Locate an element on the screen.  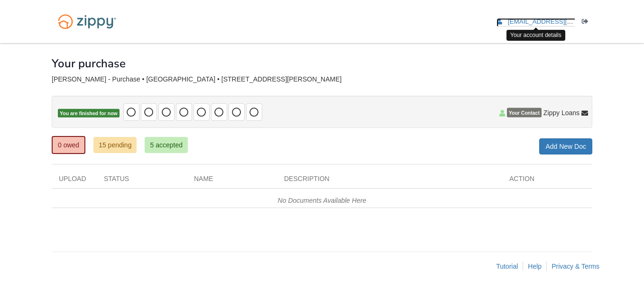
a: 5 accepted is located at coordinates (166, 145).